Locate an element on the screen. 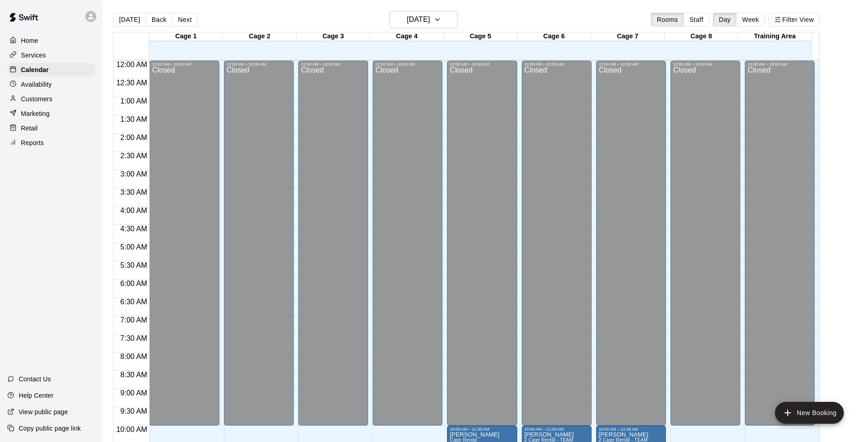 The image size is (868, 442). div: Cage 7 is located at coordinates (627, 37).